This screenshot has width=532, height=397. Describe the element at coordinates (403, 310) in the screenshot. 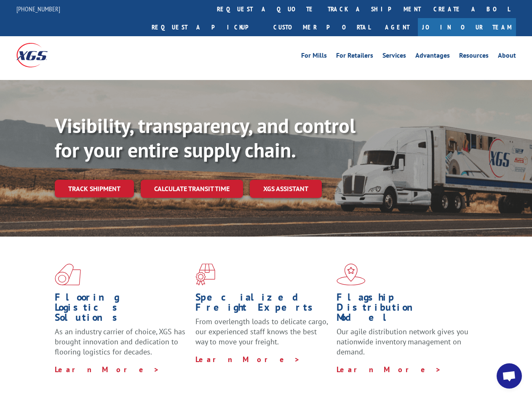

I see `h1: Flagship Distribution Model` at that location.